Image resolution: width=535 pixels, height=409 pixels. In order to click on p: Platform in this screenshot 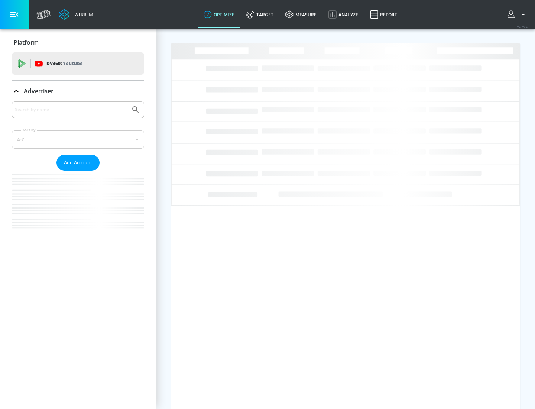, I will do `click(26, 42)`.